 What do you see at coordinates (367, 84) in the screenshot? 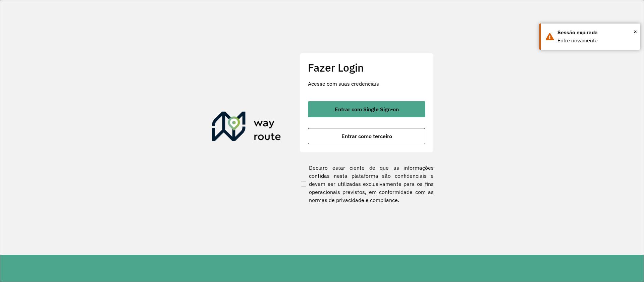
I see `p: Acesse com suas credenciais` at bounding box center [367, 84].